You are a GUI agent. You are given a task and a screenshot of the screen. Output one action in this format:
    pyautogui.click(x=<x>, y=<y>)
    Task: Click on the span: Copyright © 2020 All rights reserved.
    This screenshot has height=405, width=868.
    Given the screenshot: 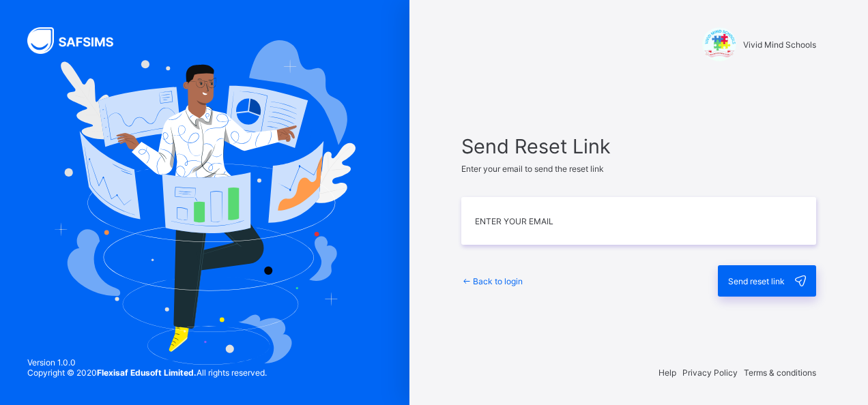 What is the action you would take?
    pyautogui.click(x=147, y=372)
    